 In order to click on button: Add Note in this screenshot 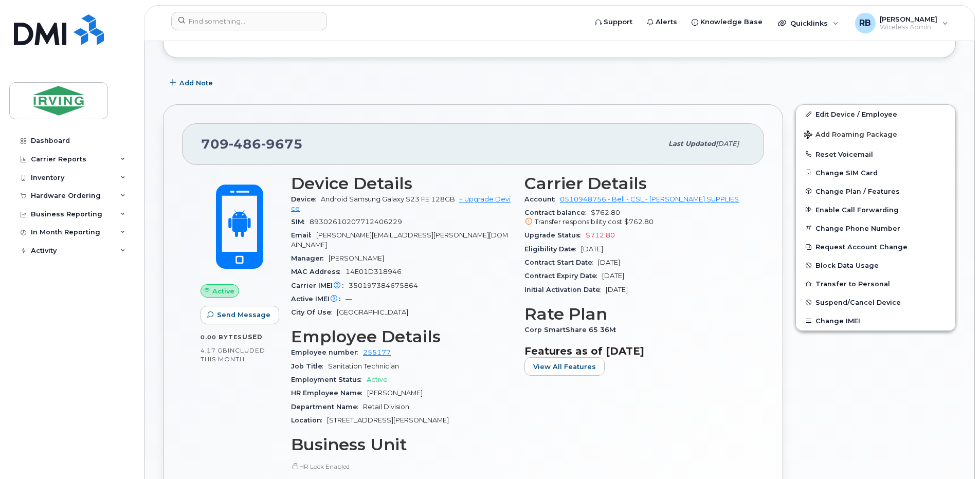, I will do `click(192, 83)`.